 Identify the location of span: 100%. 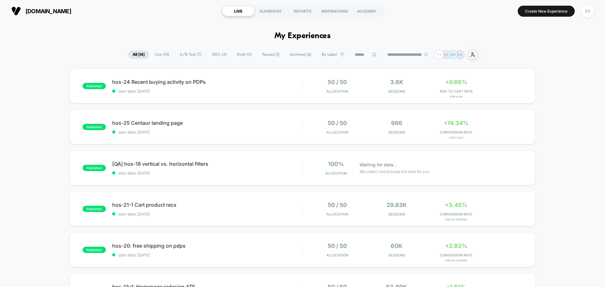
(336, 164).